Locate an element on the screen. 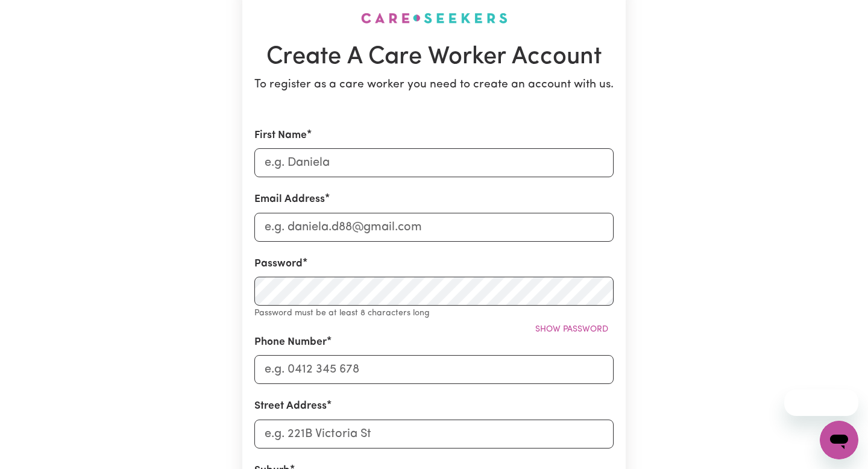  label: Password is located at coordinates (278, 264).